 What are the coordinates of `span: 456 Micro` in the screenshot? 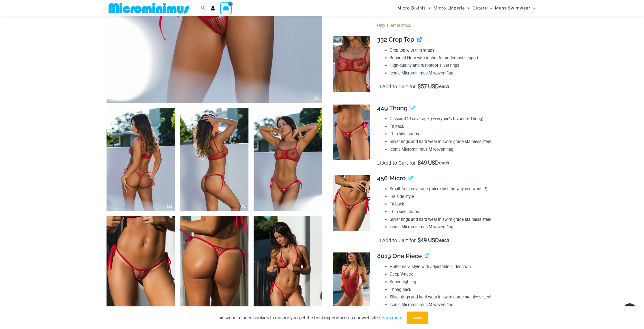 It's located at (391, 178).